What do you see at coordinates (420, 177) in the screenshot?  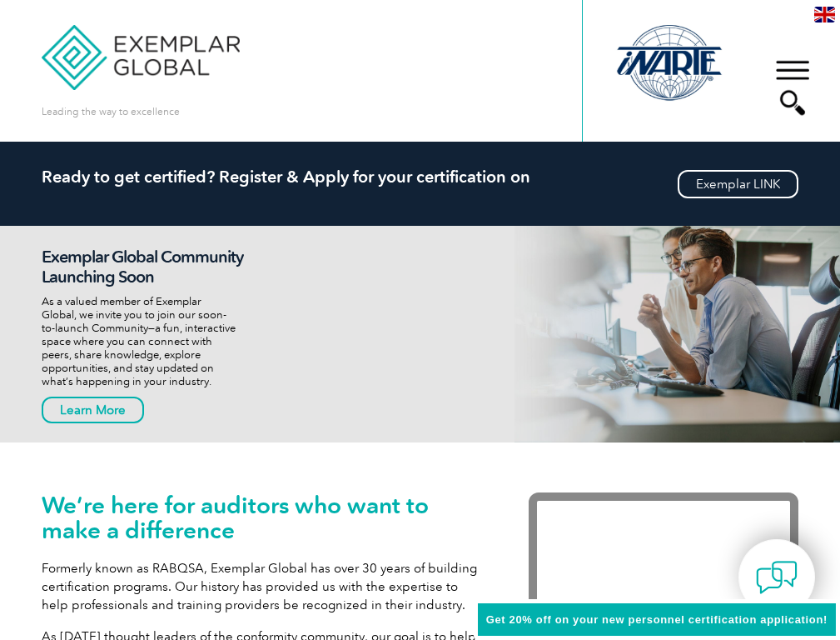 I see `h2: Ready to get certified? Register & Apply for your certification on` at bounding box center [420, 177].